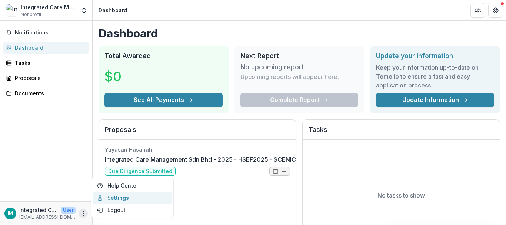  Describe the element at coordinates (84, 10) in the screenshot. I see `button: Open entity switcher` at that location.